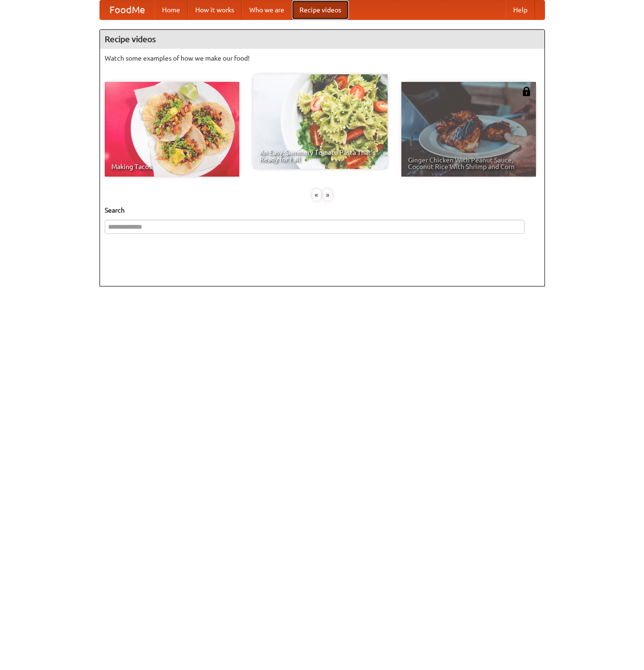  Describe the element at coordinates (322, 40) in the screenshot. I see `h4: Recipe videos` at that location.